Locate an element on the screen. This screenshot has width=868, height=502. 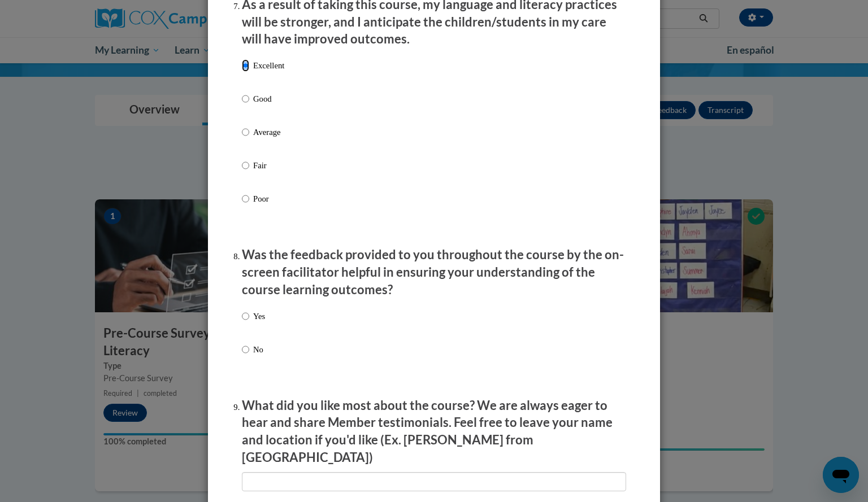
p: Average is located at coordinates (268, 132).